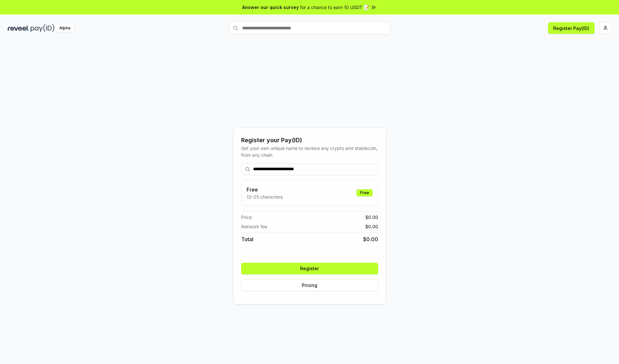  What do you see at coordinates (365, 193) in the screenshot?
I see `div: Free` at bounding box center [365, 193].